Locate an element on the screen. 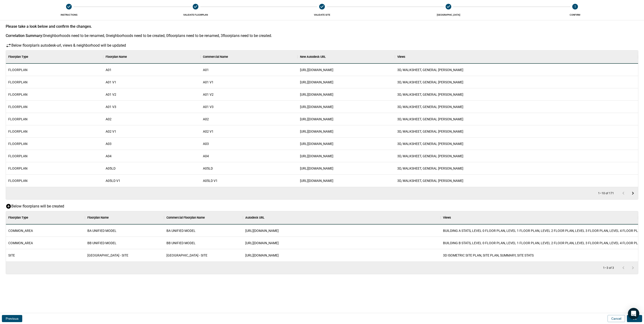 This screenshot has height=324, width=644. span: 0 neighborhoods need to be renamed, 0 neighborhoods need to be created, 0 floorplans need to be r... is located at coordinates (158, 35).